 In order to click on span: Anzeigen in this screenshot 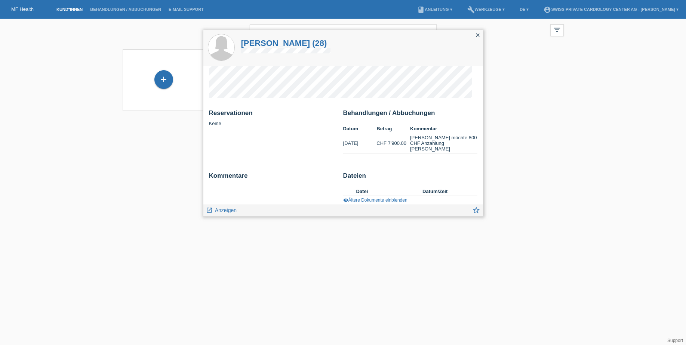, I will do `click(226, 210)`.